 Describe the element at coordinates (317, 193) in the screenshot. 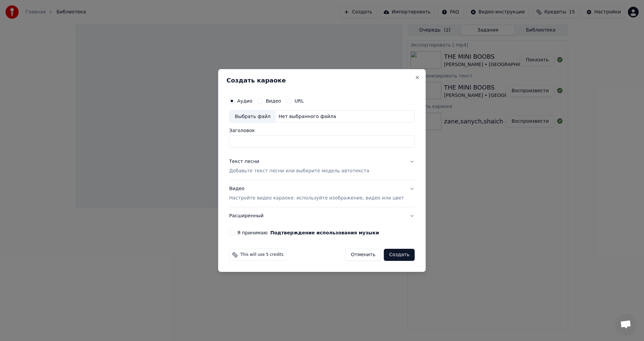

I see `div: Видео` at that location.